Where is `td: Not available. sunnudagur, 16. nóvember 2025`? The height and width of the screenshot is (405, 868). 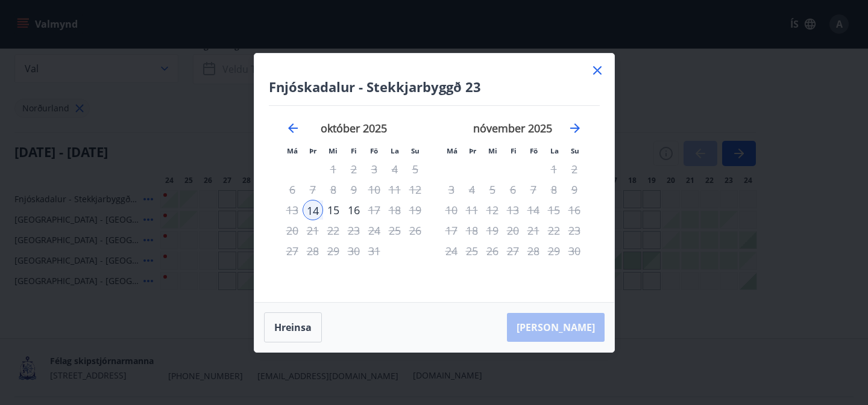 td: Not available. sunnudagur, 16. nóvember 2025 is located at coordinates (574, 210).